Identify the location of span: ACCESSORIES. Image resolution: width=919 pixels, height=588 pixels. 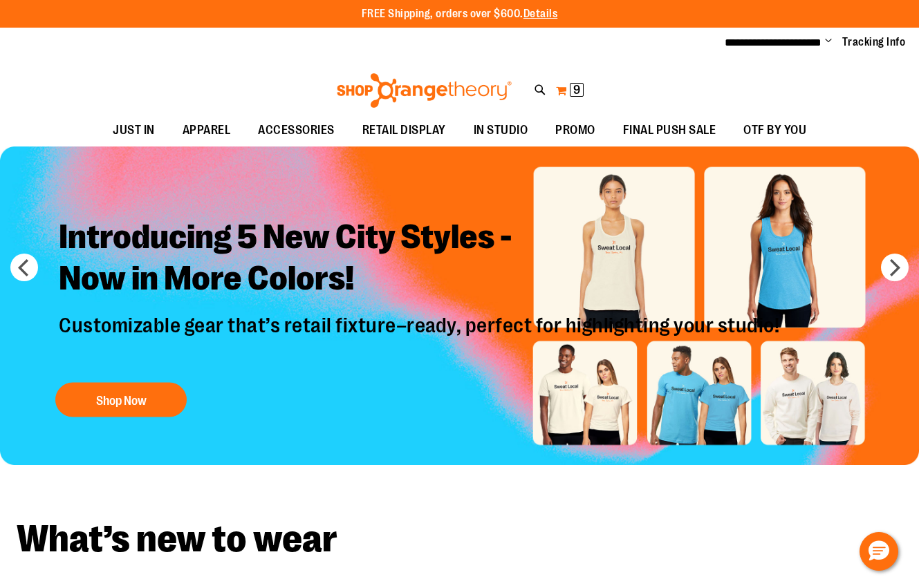
(296, 130).